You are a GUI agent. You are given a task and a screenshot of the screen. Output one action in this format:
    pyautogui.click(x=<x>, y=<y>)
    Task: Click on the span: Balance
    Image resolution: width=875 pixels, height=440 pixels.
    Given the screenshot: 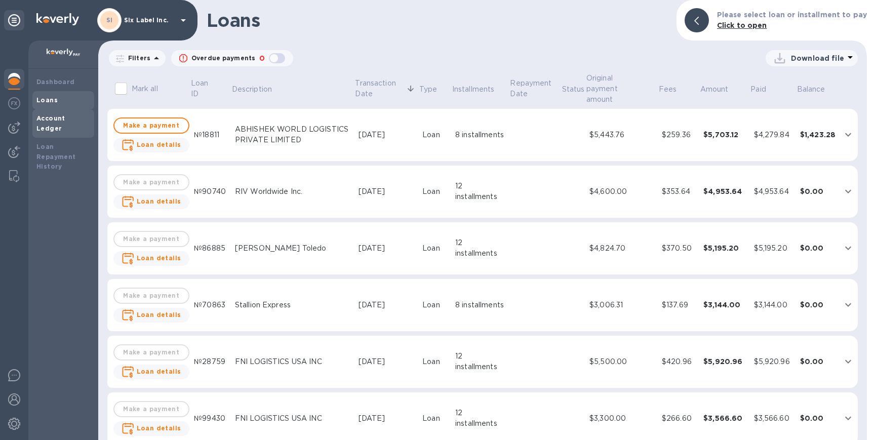 What is the action you would take?
    pyautogui.click(x=817, y=89)
    